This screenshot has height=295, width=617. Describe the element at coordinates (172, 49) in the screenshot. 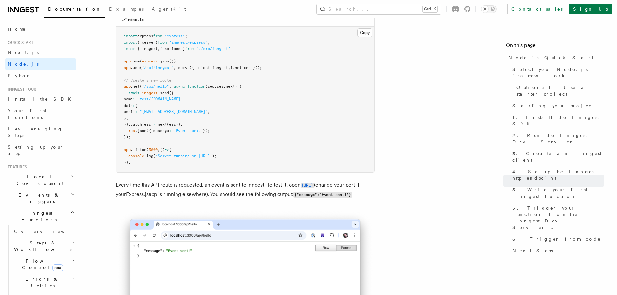

I see `span: functions }` at that location.